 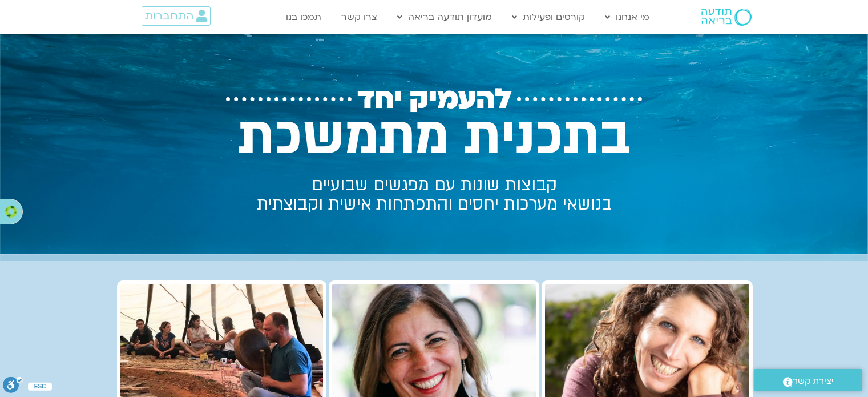 I want to click on a: מי אנחנו, so click(x=627, y=17).